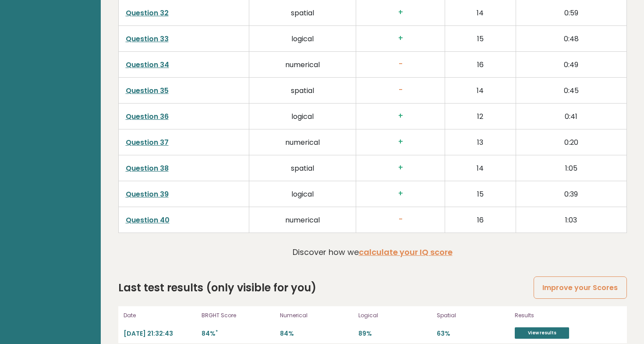 The width and height of the screenshot is (644, 344). Describe the element at coordinates (473, 334) in the screenshot. I see `p: 63%` at that location.